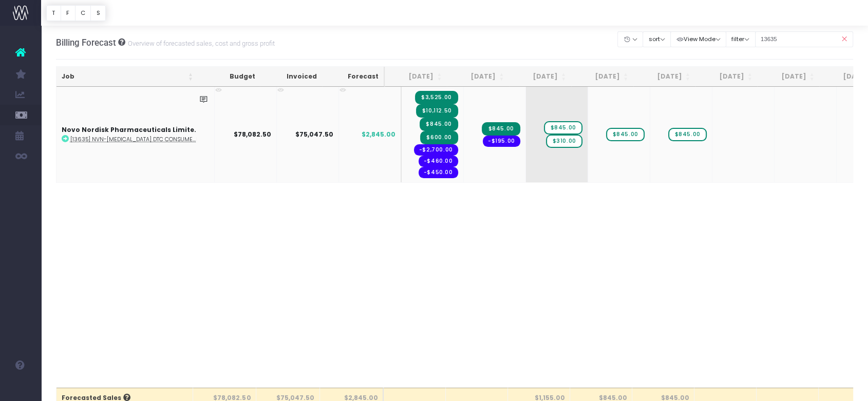 The image size is (868, 401). I want to click on button: S, so click(98, 13).